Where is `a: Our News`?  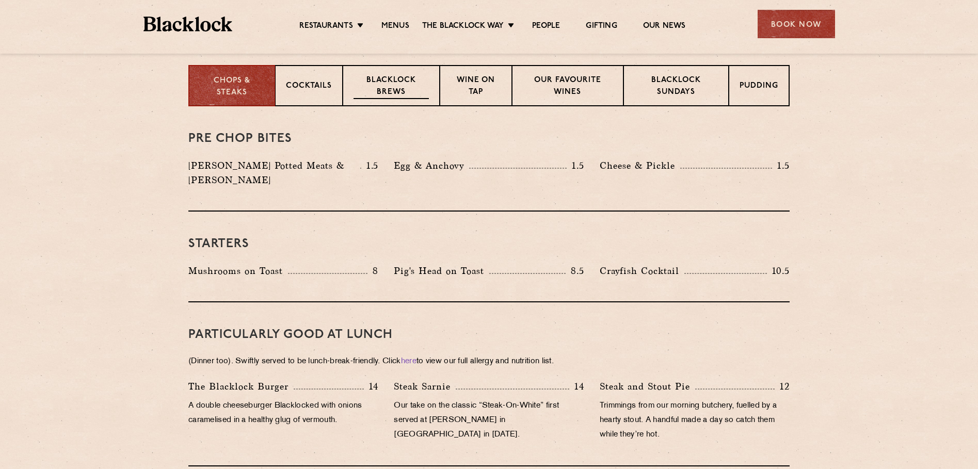
a: Our News is located at coordinates (664, 27).